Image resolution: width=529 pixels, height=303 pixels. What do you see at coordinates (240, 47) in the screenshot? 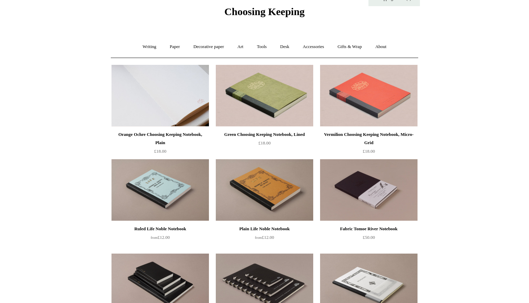
I see `a: Art` at bounding box center [240, 47].